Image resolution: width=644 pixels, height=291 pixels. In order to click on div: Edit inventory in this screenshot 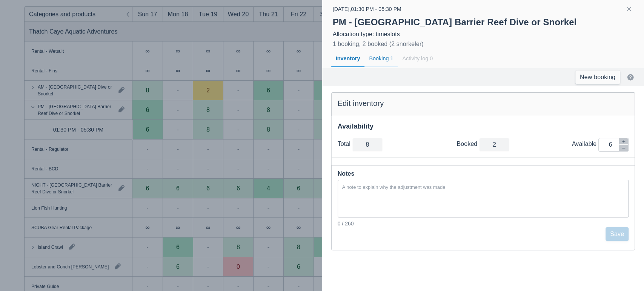, I will do `click(483, 103)`.